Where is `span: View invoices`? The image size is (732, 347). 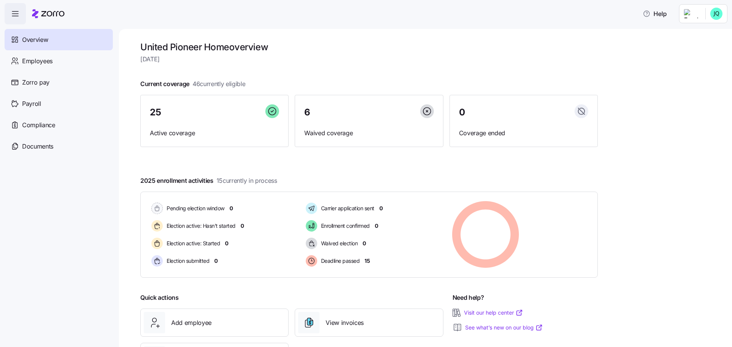
span: View invoices is located at coordinates (344, 323).